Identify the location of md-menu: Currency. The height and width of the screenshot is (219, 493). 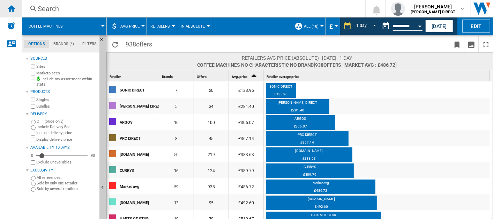
(333, 26).